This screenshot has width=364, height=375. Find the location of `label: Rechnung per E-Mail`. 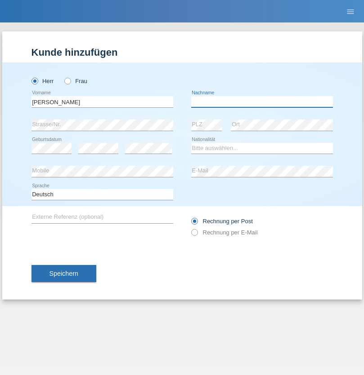

label: Rechnung per E-Mail is located at coordinates (224, 232).